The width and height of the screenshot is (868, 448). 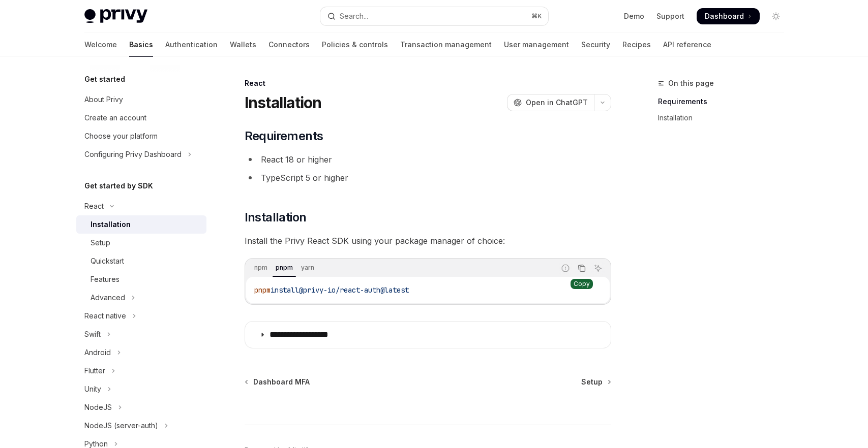 What do you see at coordinates (104, 100) in the screenshot?
I see `div: About Privy` at bounding box center [104, 100].